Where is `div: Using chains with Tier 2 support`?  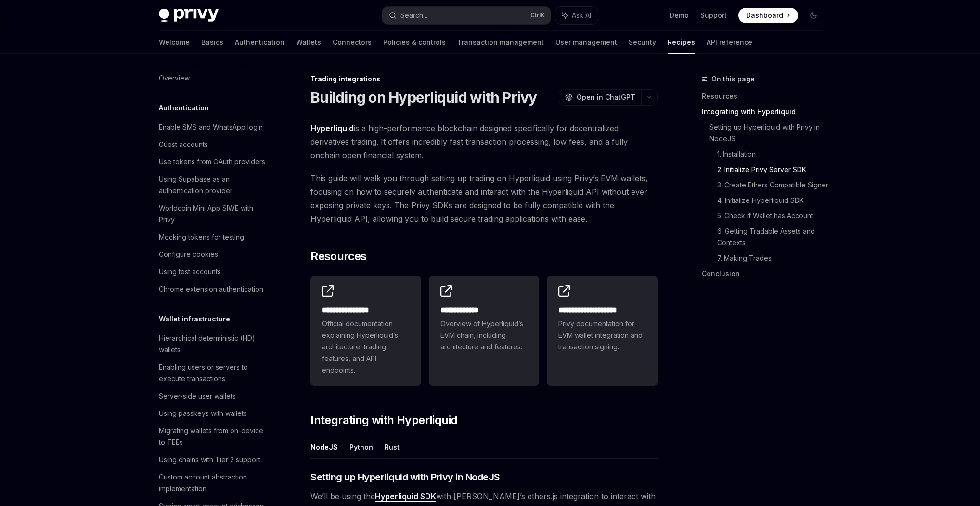 div: Using chains with Tier 2 support is located at coordinates (209, 460).